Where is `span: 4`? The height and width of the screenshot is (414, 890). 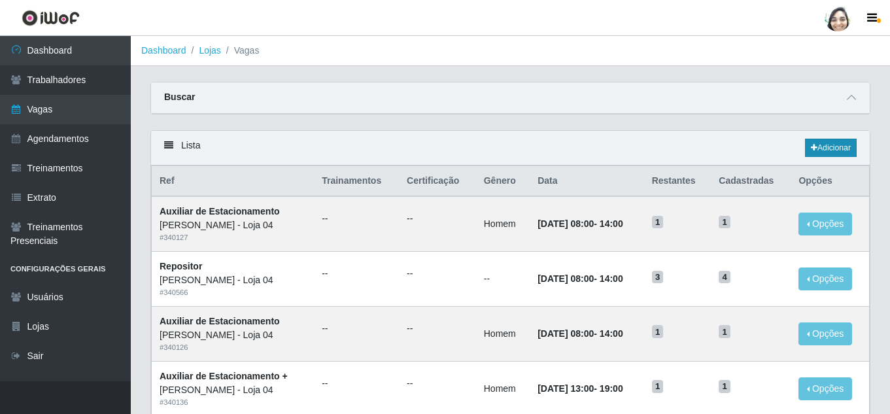 span: 4 is located at coordinates (724, 277).